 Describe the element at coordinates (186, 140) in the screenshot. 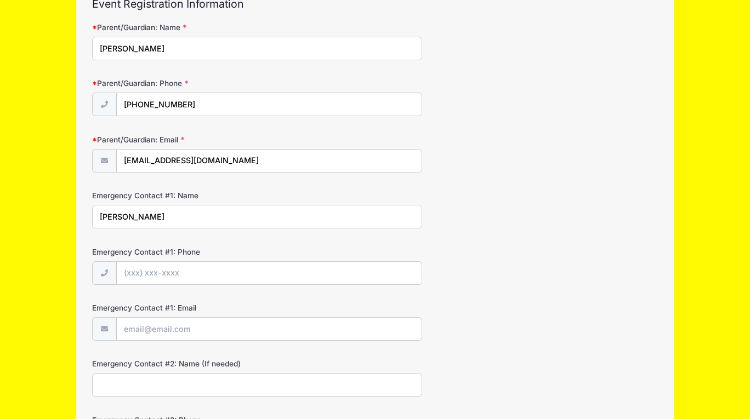

I see `label: Parent/Guardian: Email` at that location.